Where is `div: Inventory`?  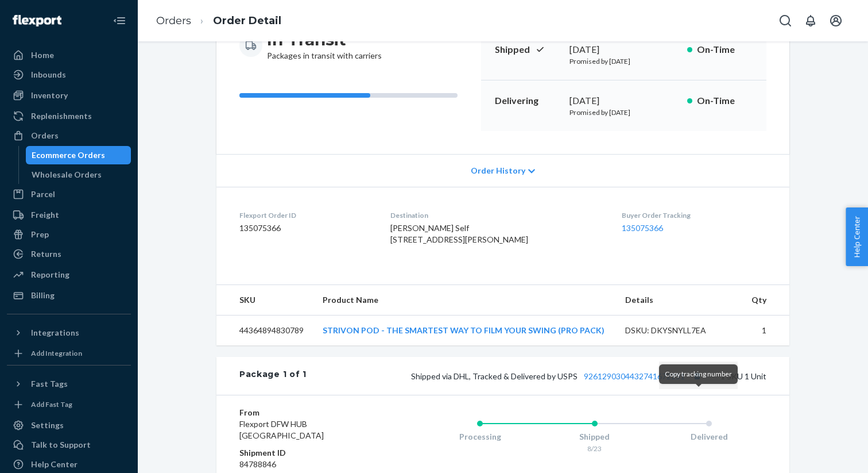
div: Inventory is located at coordinates (49, 96).